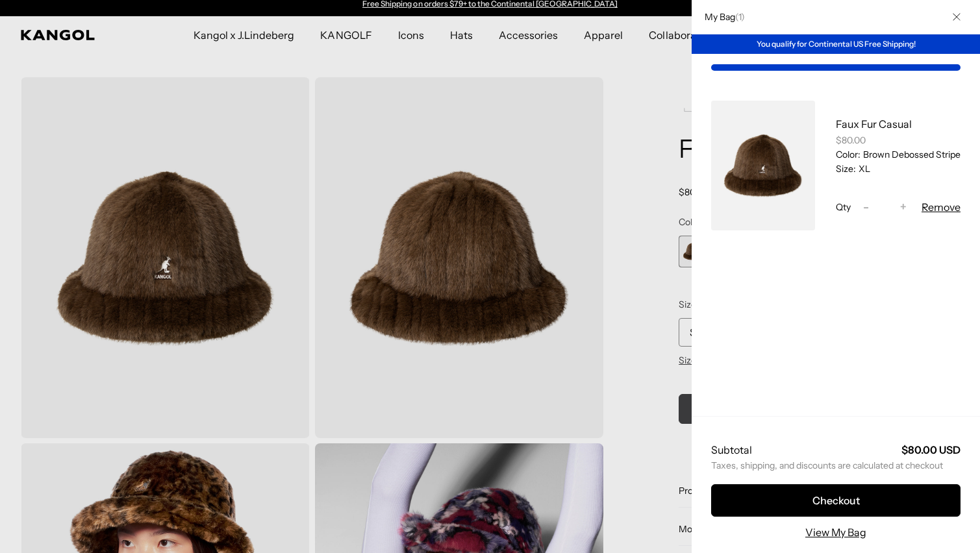 This screenshot has width=980, height=553. I want to click on input: Quantity for Faux Fur Casual, so click(884, 207).